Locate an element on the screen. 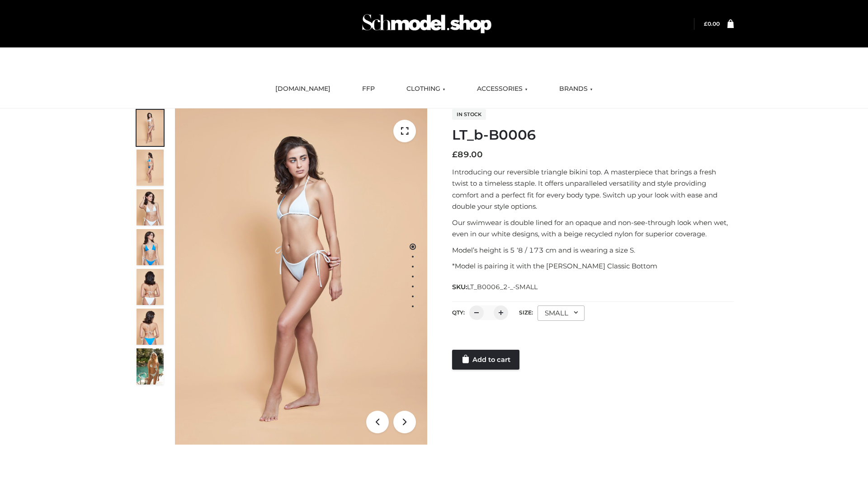  a: CLOTHING is located at coordinates (426, 89).